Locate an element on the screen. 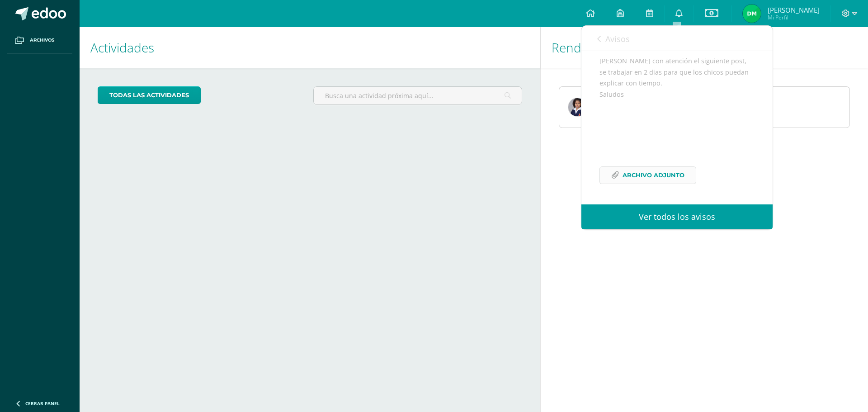  a: Ver todos los avisos is located at coordinates (677, 216).